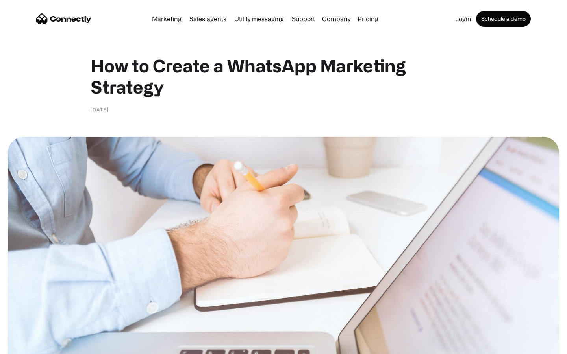  Describe the element at coordinates (368, 19) in the screenshot. I see `a: Pricing` at that location.